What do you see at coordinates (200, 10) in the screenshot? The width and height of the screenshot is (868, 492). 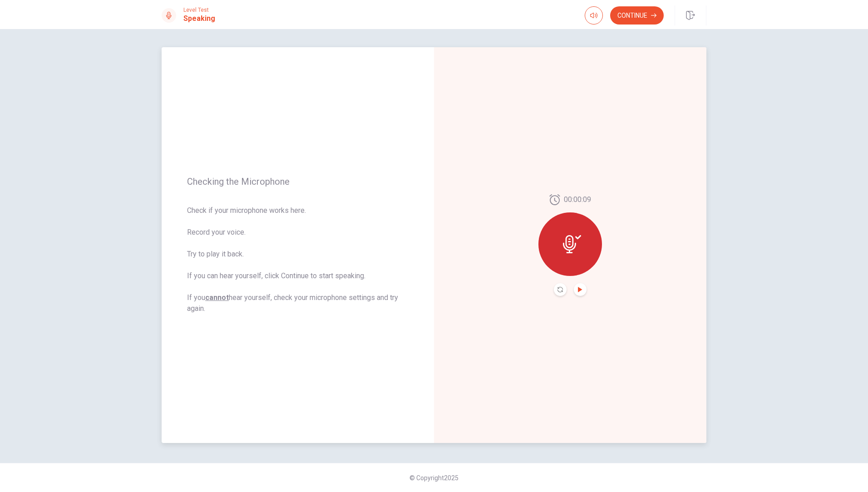 I see `span: Level Test` at bounding box center [200, 10].